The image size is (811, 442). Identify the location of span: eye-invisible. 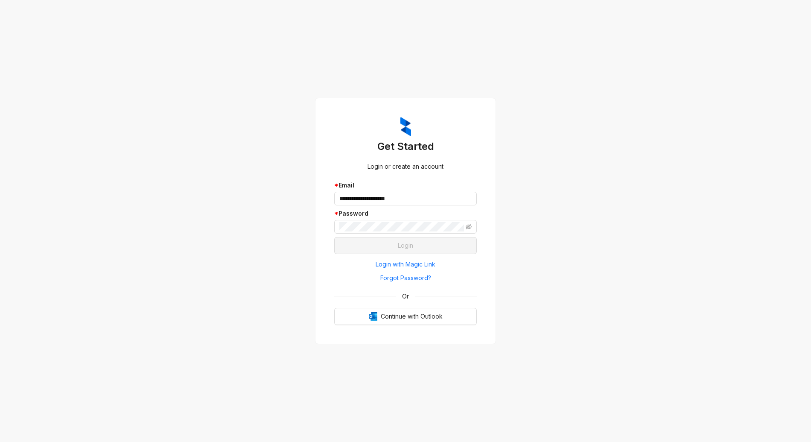
(469, 227).